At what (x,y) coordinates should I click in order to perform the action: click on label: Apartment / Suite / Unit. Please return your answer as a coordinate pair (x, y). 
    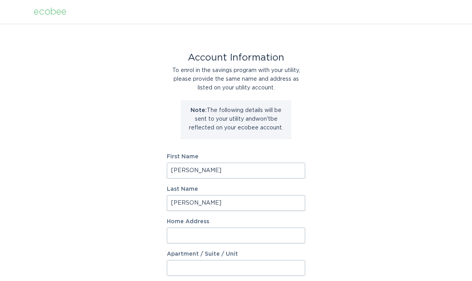
    Looking at the image, I should click on (236, 254).